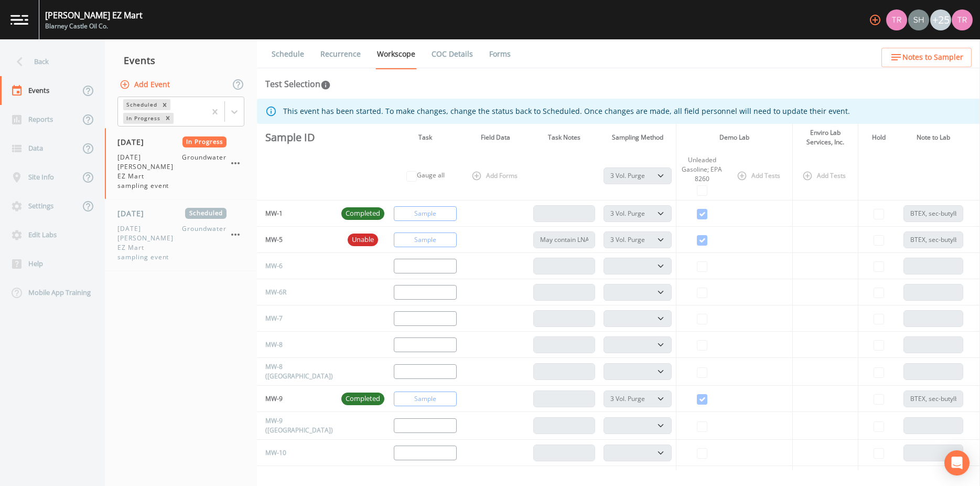 Image resolution: width=980 pixels, height=486 pixels. What do you see at coordinates (204, 142) in the screenshot?
I see `span: In Progress` at bounding box center [204, 142].